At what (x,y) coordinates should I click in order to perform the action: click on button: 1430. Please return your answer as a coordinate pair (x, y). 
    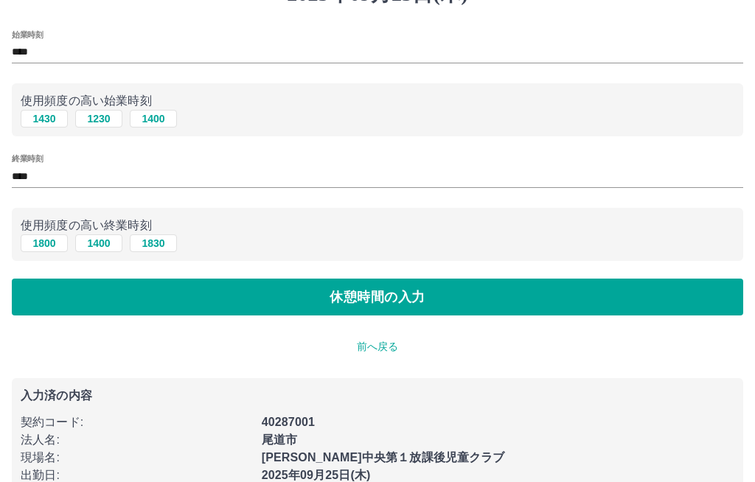
    Looking at the image, I should click on (44, 119).